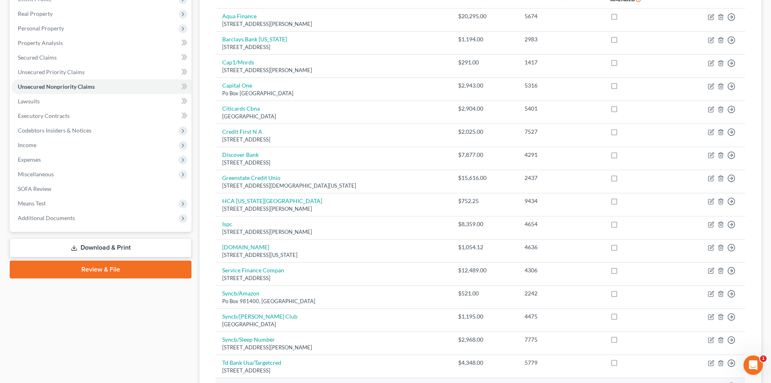 This screenshot has height=383, width=771. What do you see at coordinates (561, 316) in the screenshot?
I see `div: 4475` at bounding box center [561, 316].